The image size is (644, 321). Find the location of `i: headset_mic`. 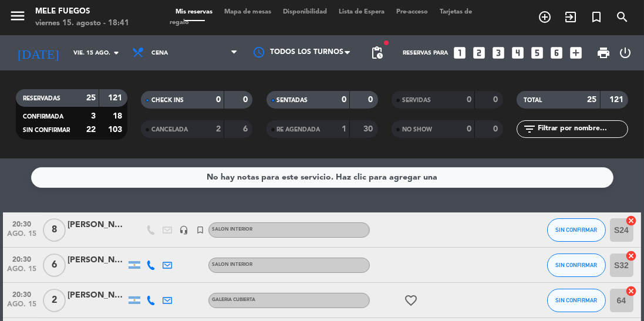

i: headset_mic is located at coordinates (184, 230).